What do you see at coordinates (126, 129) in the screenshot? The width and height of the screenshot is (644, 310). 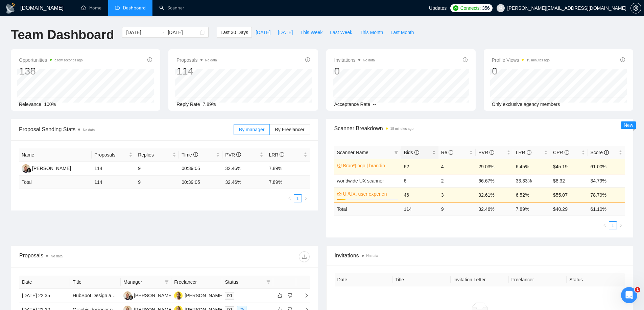 I see `span: Proposal Sending Stats` at bounding box center [126, 129].